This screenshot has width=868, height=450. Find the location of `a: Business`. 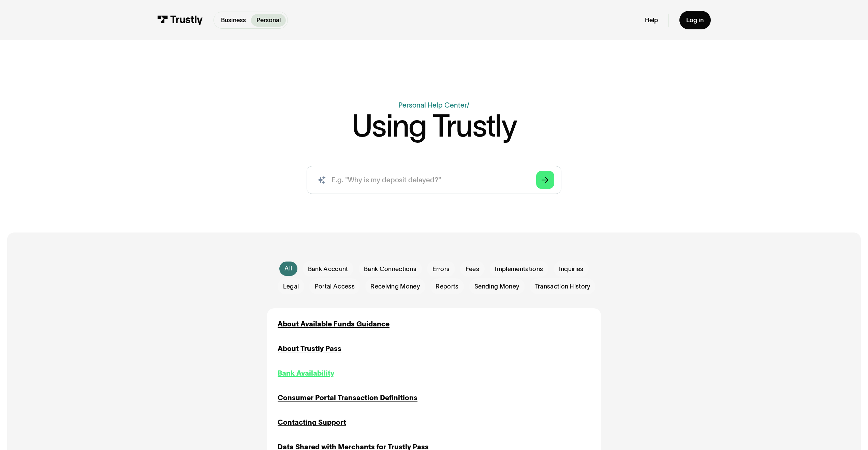

a: Business is located at coordinates (233, 20).